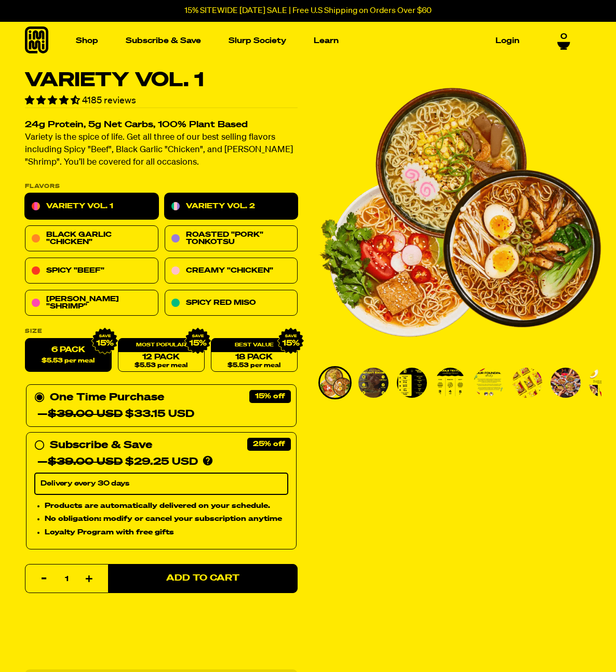 The image size is (616, 672). Describe the element at coordinates (460, 383) in the screenshot. I see `div: PDP main carousel thumbnails` at that location.